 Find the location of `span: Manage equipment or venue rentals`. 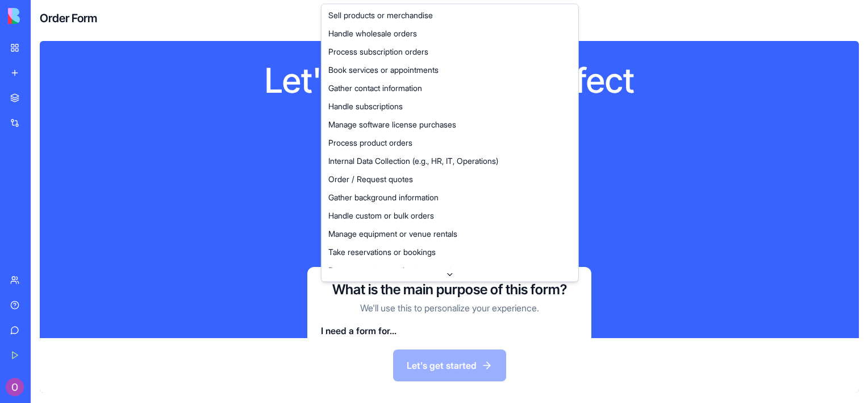

span: Manage equipment or venue rentals is located at coordinates (392, 234).